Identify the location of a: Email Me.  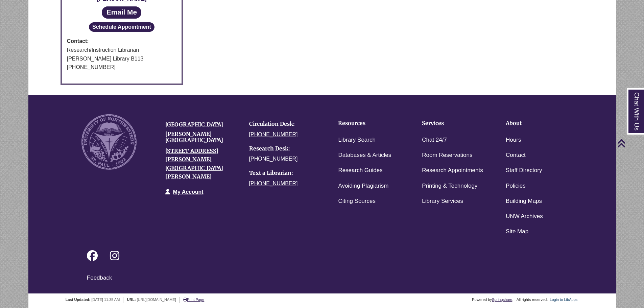
(121, 12).